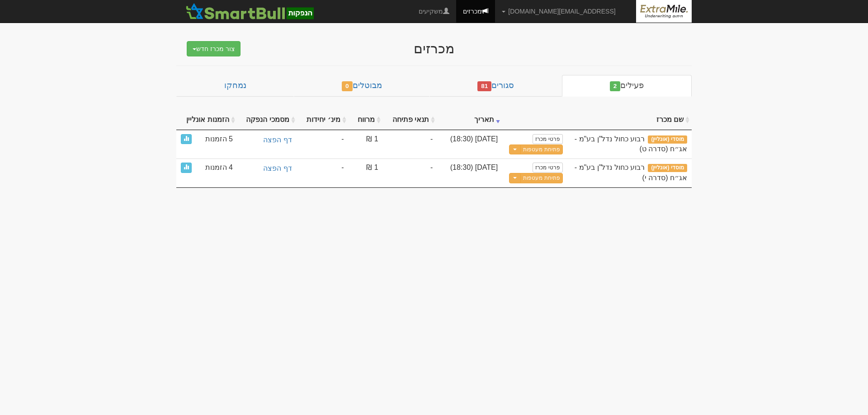 This screenshot has height=415, width=868. What do you see at coordinates (627, 86) in the screenshot?
I see `a: פעילים` at bounding box center [627, 86].